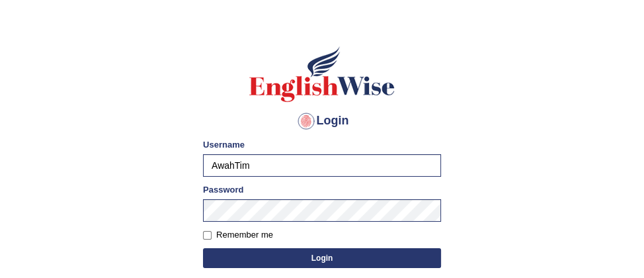  I want to click on label: Password, so click(223, 189).